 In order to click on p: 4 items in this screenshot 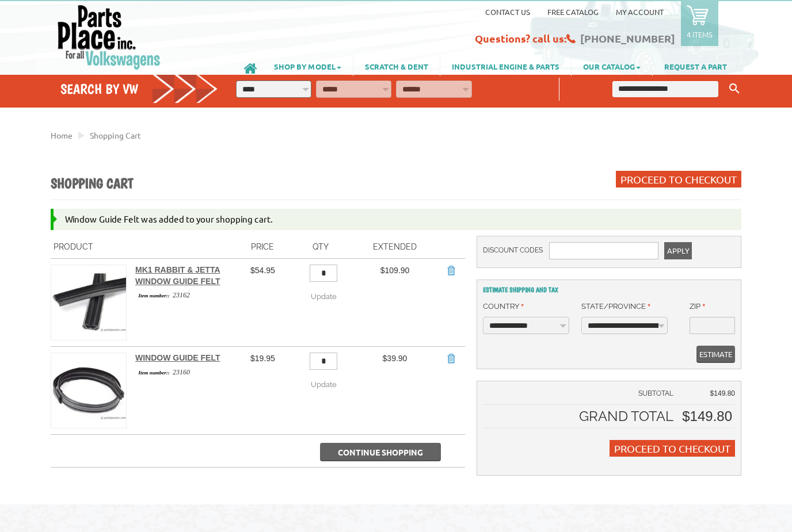, I will do `click(700, 35)`.